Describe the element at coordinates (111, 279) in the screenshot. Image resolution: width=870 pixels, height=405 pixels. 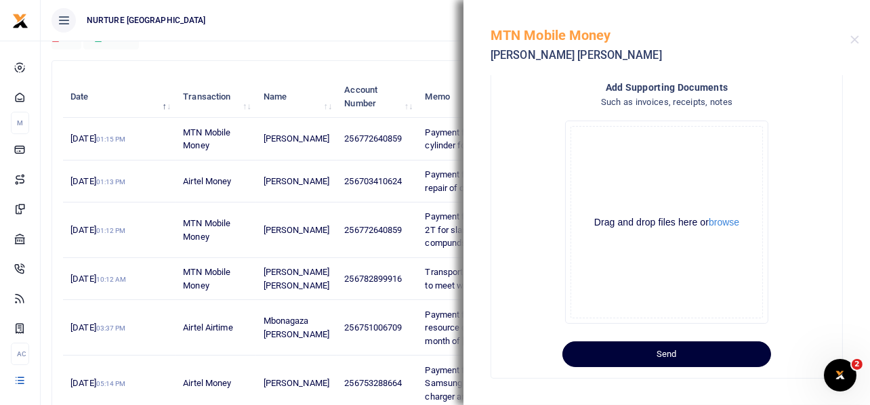
I see `small: 10:12 AM` at that location.